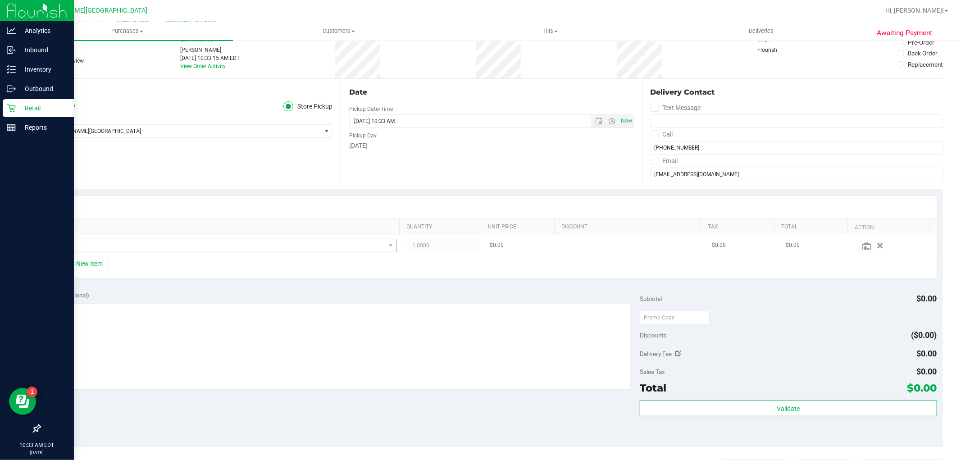 The width and height of the screenshot is (961, 460). Describe the element at coordinates (904, 33) in the screenshot. I see `span: Awaiting Payment` at that location.